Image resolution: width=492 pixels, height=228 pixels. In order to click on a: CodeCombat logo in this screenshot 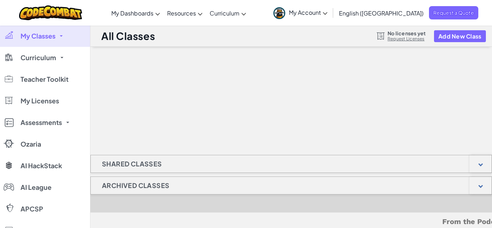, I will do `click(50, 13)`.